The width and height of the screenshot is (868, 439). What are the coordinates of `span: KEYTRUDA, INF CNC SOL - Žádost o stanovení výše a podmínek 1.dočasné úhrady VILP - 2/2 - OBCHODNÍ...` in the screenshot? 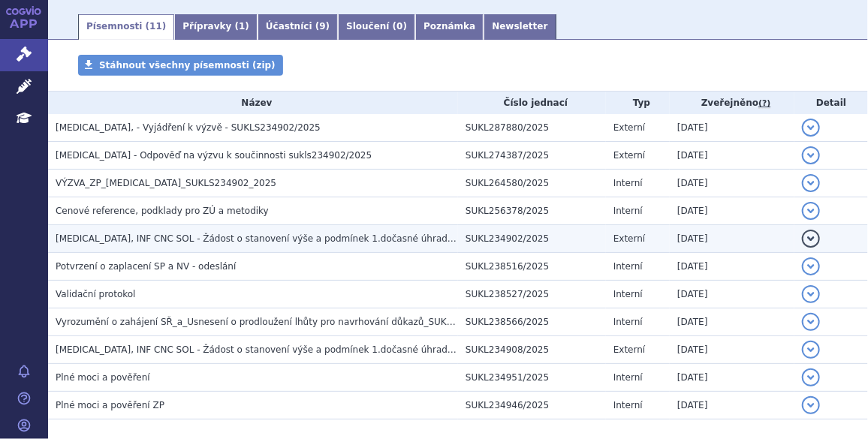 It's located at (331, 350).